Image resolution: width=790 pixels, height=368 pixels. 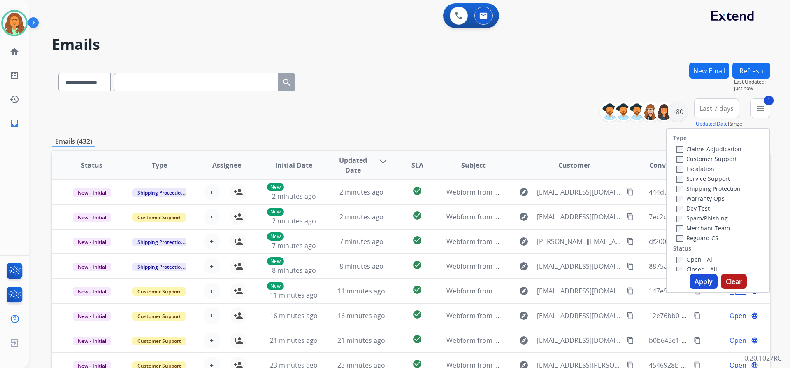 What do you see at coordinates (697, 269) in the screenshot?
I see `label: Closed - All` at bounding box center [697, 269].